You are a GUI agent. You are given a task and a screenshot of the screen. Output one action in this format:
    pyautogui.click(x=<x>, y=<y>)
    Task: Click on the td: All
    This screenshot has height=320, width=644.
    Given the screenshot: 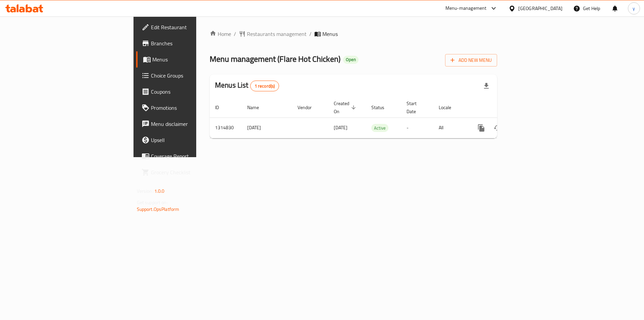 What is the action you would take?
    pyautogui.click(x=451, y=128)
    